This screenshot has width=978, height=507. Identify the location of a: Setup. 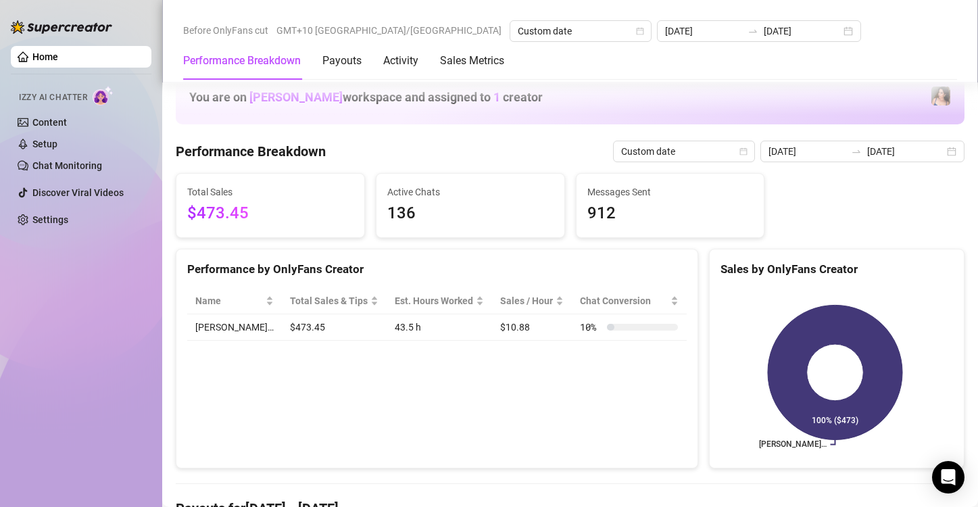
(45, 144).